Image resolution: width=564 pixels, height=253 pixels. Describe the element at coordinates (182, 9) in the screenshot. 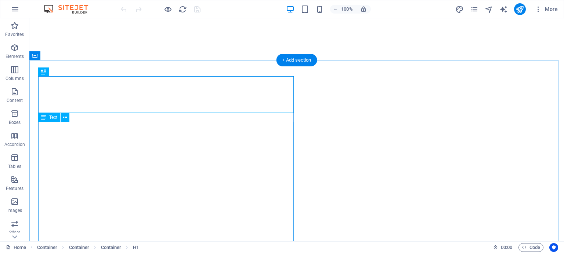

I see `button: reload` at that location.